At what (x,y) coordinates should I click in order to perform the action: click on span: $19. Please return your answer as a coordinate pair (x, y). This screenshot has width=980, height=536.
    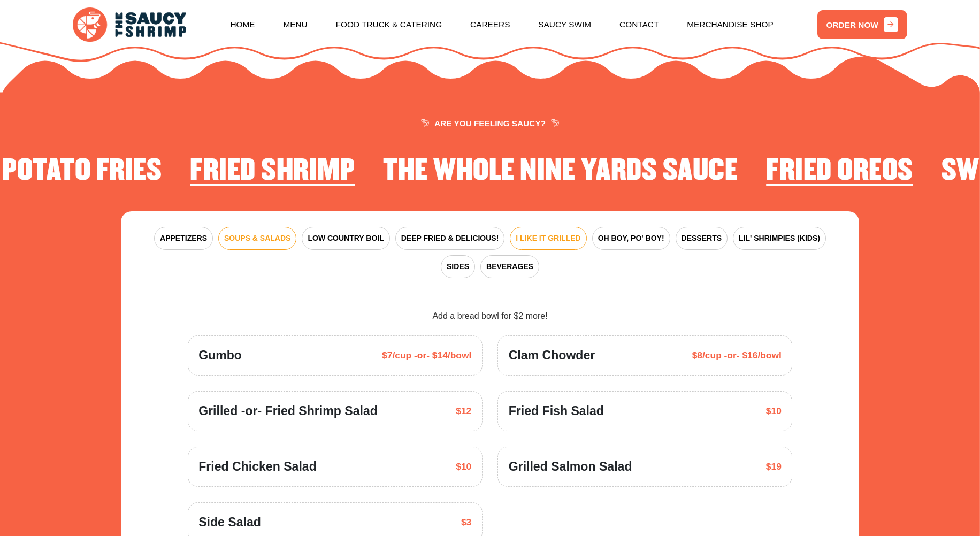
    Looking at the image, I should click on (773, 467).